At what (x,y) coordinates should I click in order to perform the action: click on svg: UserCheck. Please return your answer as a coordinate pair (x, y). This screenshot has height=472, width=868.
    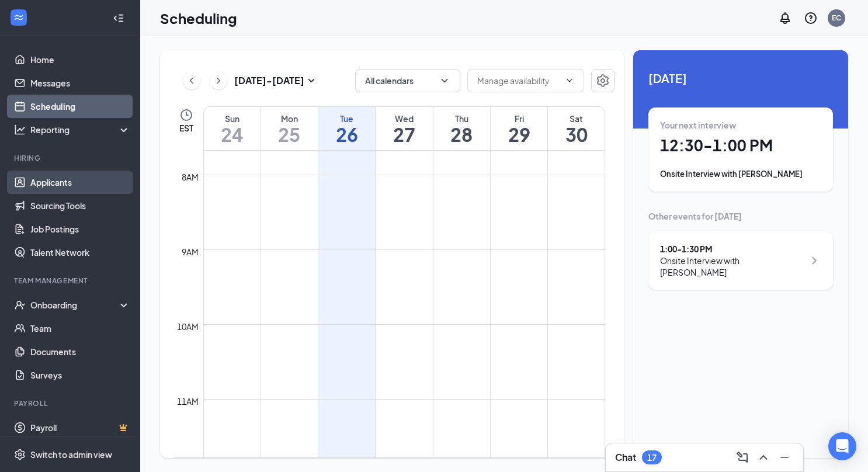
    Looking at the image, I should click on (20, 305).